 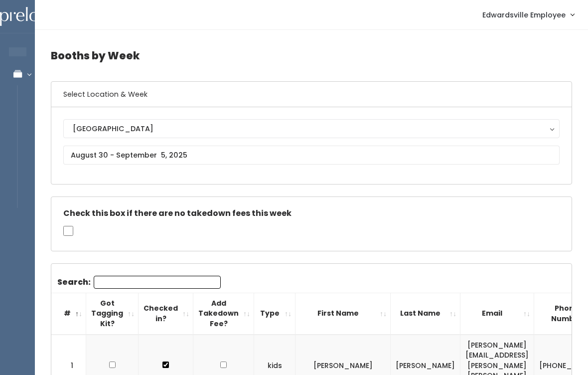 What do you see at coordinates (157, 282) in the screenshot?
I see `input: Search:` at bounding box center [157, 282].